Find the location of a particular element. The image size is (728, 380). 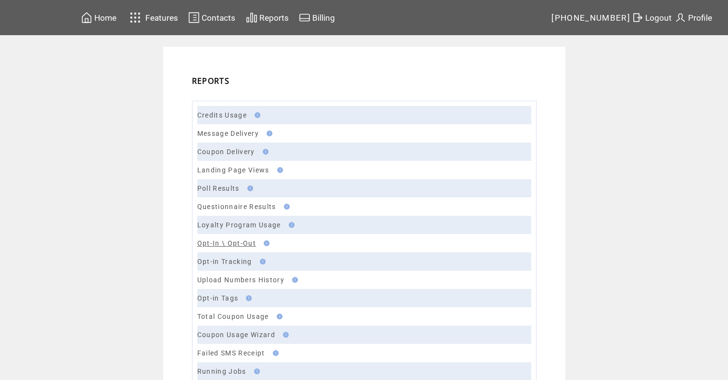

a: Coupon Usage Wizard is located at coordinates (236, 334).